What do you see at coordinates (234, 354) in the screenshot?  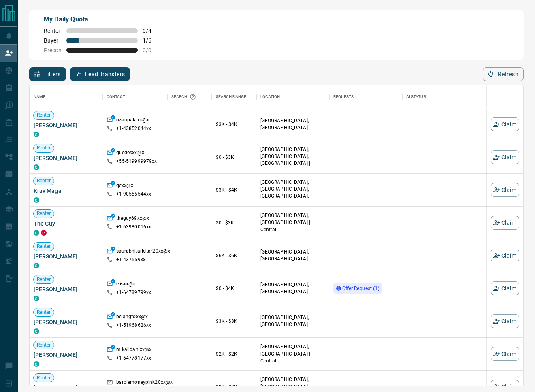 I see `p: $2K - $2K` at bounding box center [234, 354].